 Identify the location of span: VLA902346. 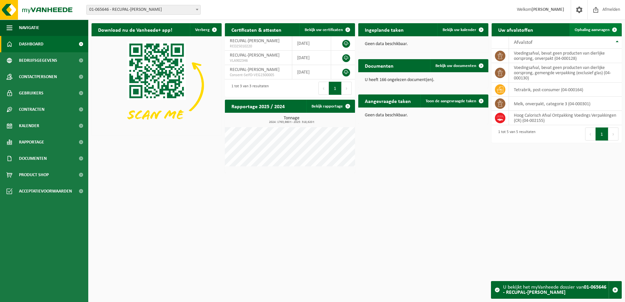
(258, 61).